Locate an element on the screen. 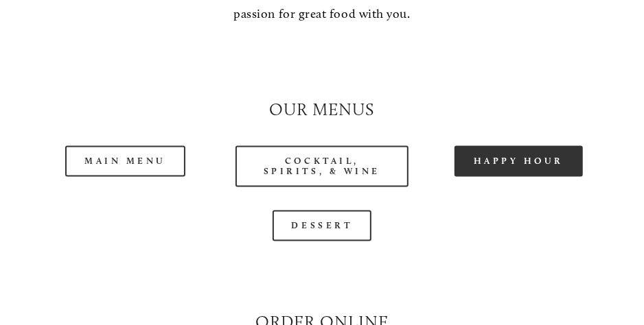 The width and height of the screenshot is (644, 325). a: Happy Hour is located at coordinates (519, 161).